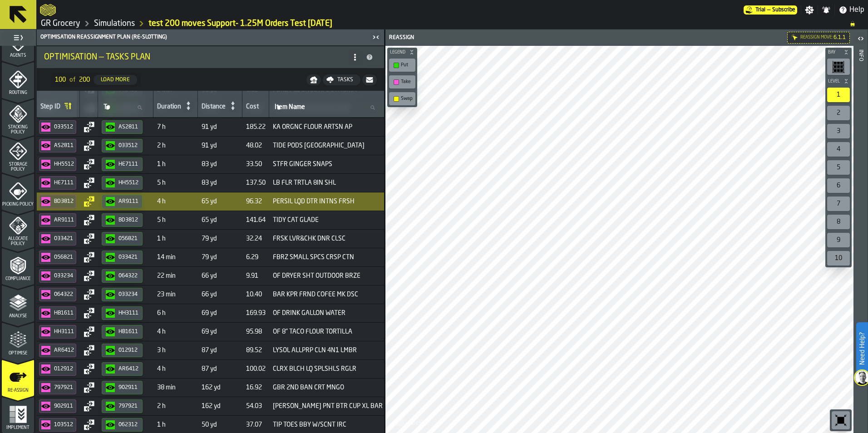 The image size is (868, 433). I want to click on button: button-103512, so click(57, 425).